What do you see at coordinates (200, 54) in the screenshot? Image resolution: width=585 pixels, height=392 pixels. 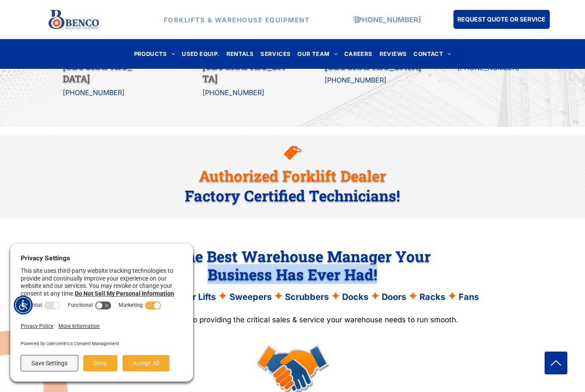 I see `a: USED EQUIP.` at bounding box center [200, 54].